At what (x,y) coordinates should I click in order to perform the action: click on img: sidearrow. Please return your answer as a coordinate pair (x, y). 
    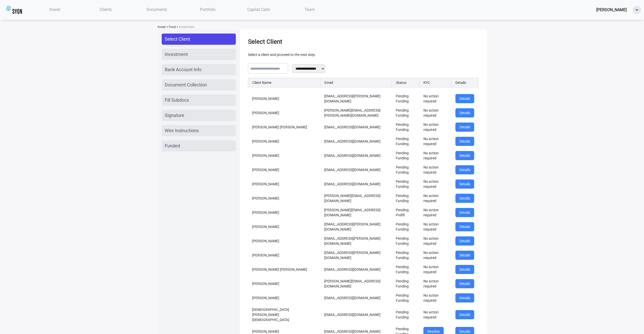
    Looking at the image, I should click on (177, 27).